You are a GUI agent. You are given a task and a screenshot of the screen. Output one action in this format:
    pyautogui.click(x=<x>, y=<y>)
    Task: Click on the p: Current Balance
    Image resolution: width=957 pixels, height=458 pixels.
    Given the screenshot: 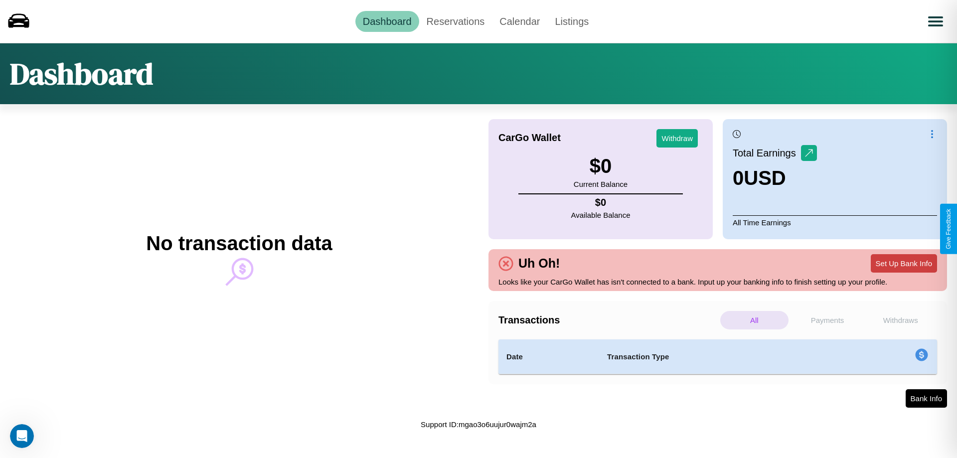 What is the action you would take?
    pyautogui.click(x=601, y=184)
    